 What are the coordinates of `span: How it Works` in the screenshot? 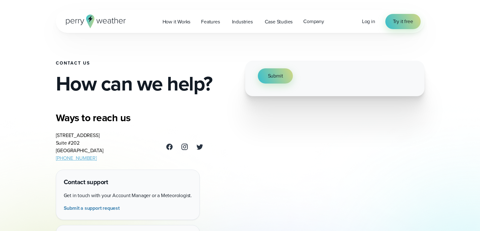 It's located at (177, 22).